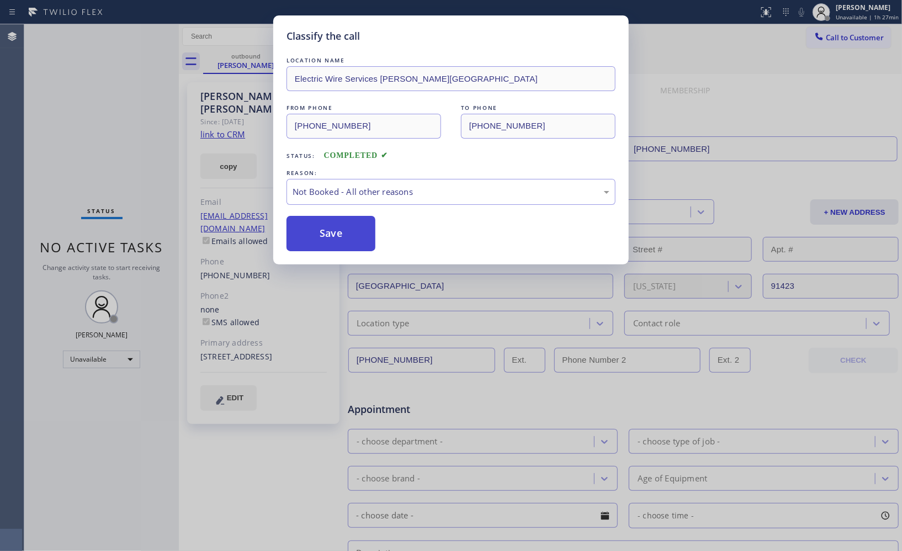 The width and height of the screenshot is (902, 551). Describe the element at coordinates (301, 156) in the screenshot. I see `span: Status:` at that location.